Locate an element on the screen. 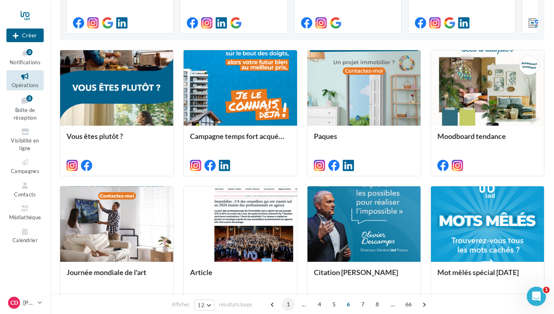  div: v 4.0.25 is located at coordinates (31, 16).